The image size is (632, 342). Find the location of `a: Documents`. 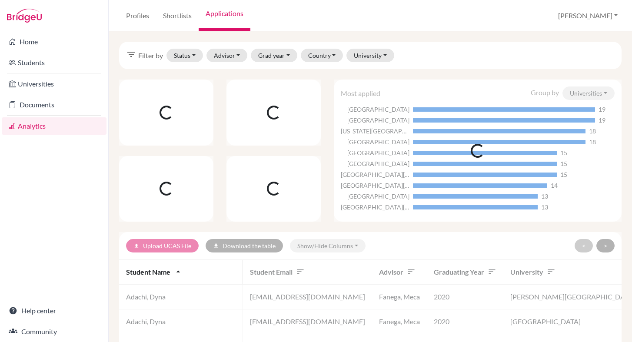

a: Documents is located at coordinates (54, 105).